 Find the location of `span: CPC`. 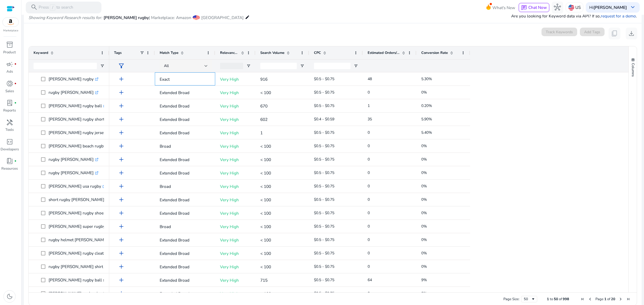

span: CPC is located at coordinates (318, 53).